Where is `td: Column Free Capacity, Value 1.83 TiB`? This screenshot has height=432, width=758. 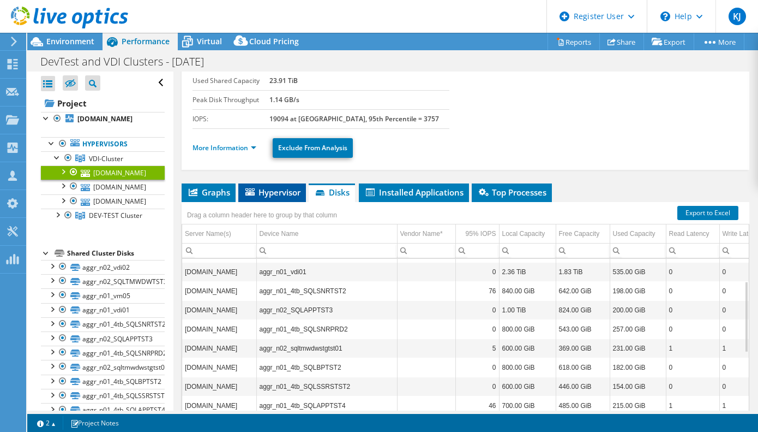 td: Column Free Capacity, Value 1.83 TiB is located at coordinates (583, 271).